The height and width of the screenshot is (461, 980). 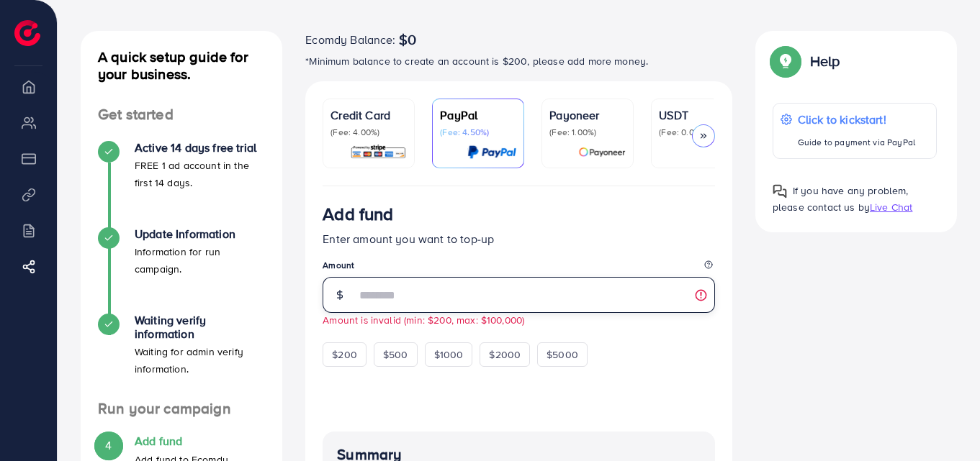 I want to click on p: *Minimum balance to create an account is $200, please add more money., so click(x=519, y=61).